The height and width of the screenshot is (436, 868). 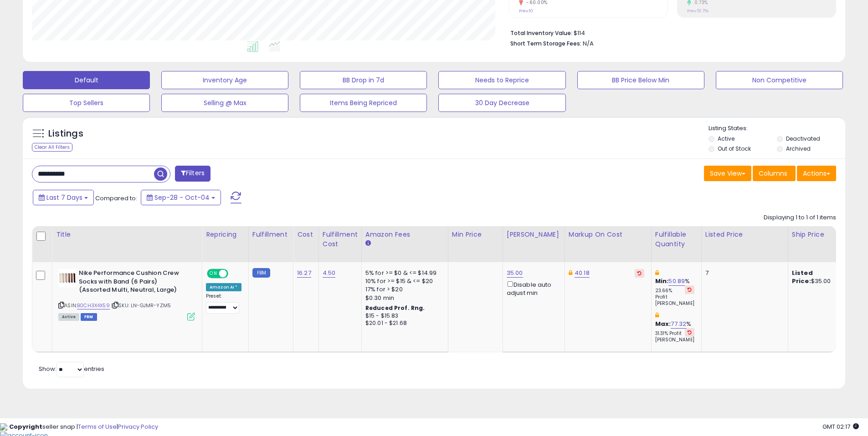 What do you see at coordinates (116, 198) in the screenshot?
I see `span: Compared to:` at bounding box center [116, 198].